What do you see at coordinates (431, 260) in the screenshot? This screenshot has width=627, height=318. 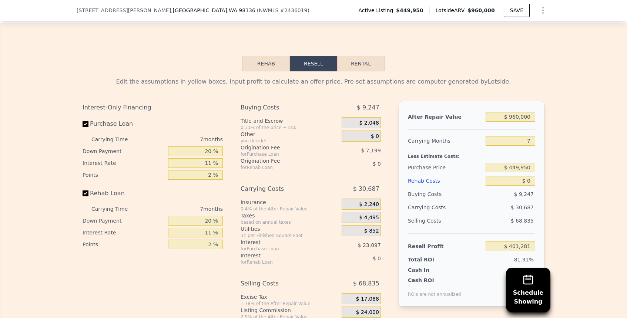 I see `div: Total ROI` at bounding box center [431, 260].